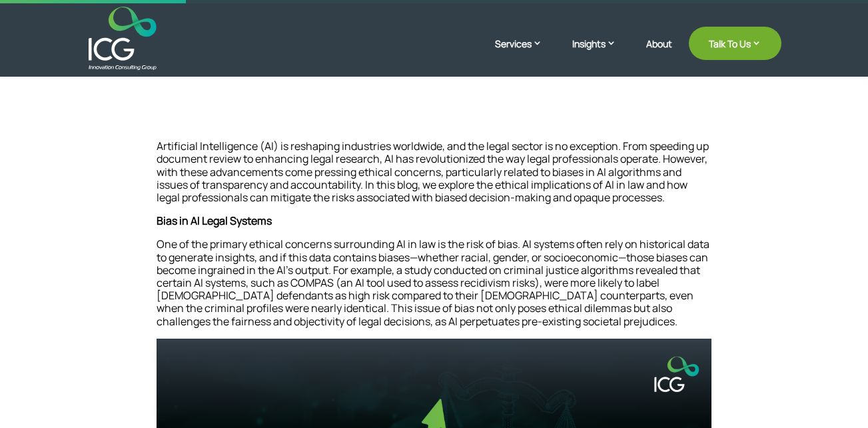  Describe the element at coordinates (659, 54) in the screenshot. I see `a: About` at that location.